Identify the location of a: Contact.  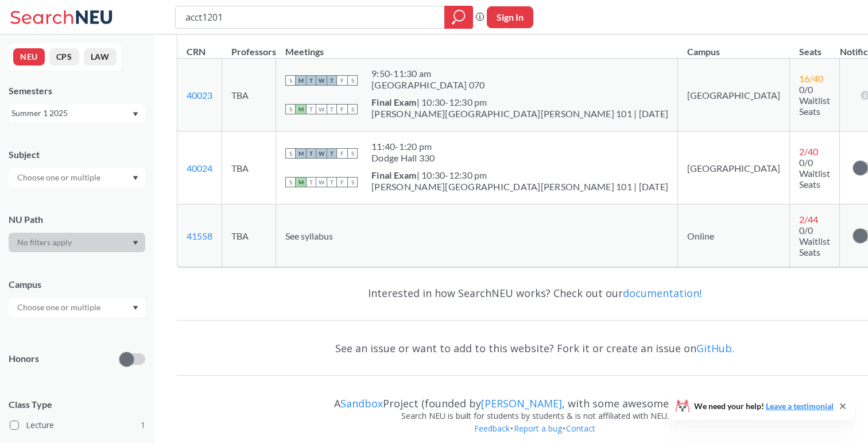
(580, 428).